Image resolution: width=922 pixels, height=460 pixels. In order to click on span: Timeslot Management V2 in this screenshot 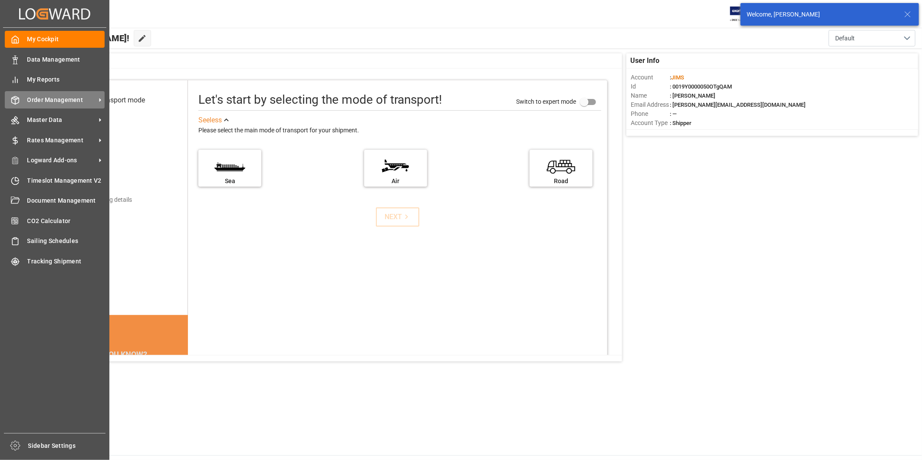, I will do `click(66, 181)`.